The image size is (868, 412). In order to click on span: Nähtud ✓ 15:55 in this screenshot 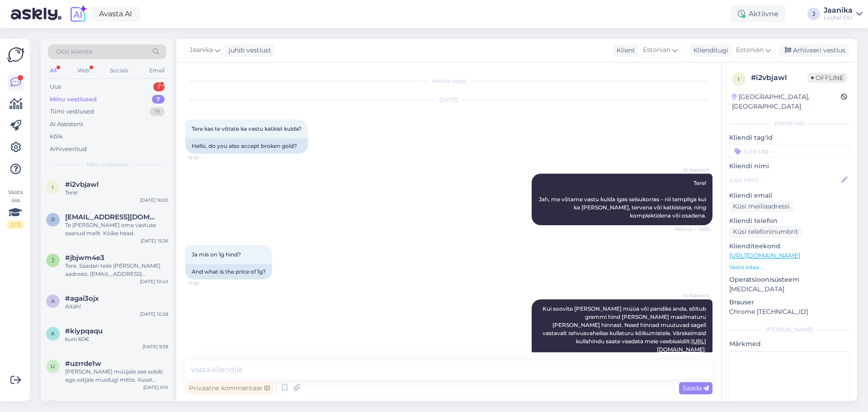, I will do `click(692, 229)`.